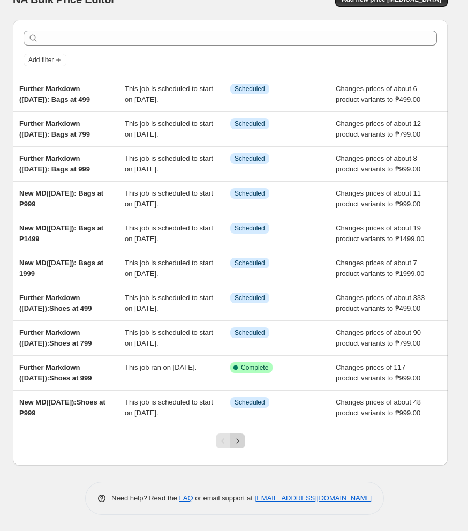  I want to click on nav: Pagination, so click(230, 441).